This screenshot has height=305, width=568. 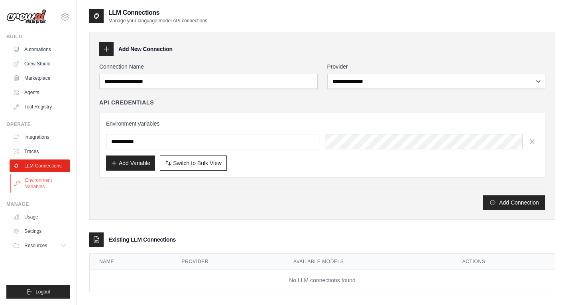 What do you see at coordinates (38, 37) in the screenshot?
I see `div: Build` at bounding box center [38, 37].